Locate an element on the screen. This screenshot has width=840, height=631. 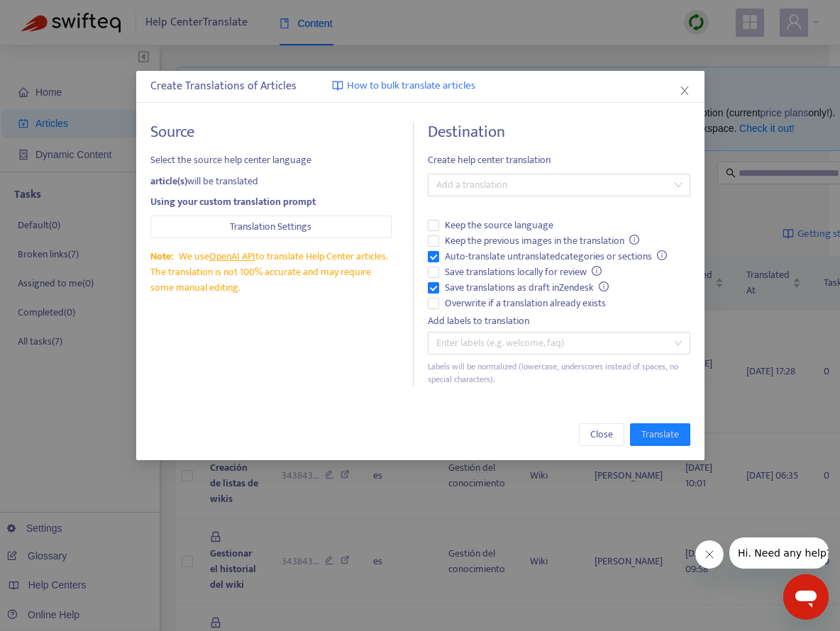
span: Note: is located at coordinates (162, 256).